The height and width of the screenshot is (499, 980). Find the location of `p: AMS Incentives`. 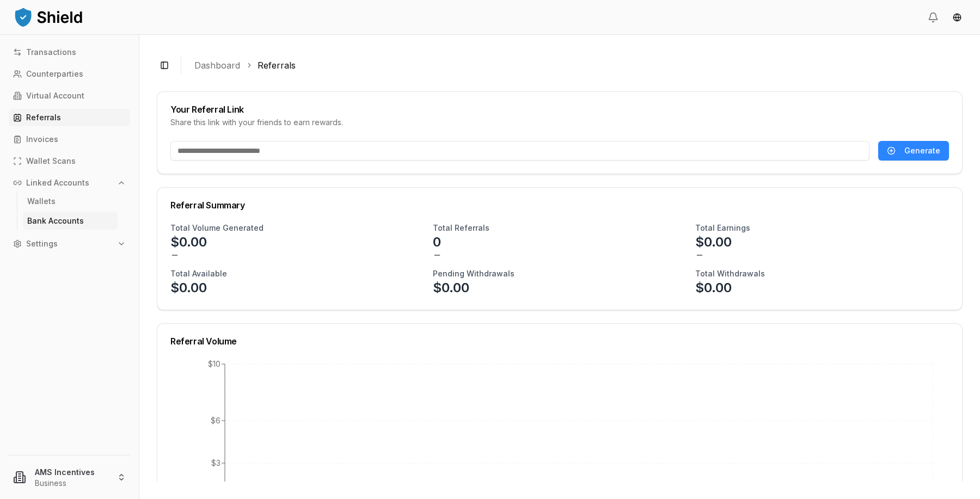

p: AMS Incentives is located at coordinates (72, 472).